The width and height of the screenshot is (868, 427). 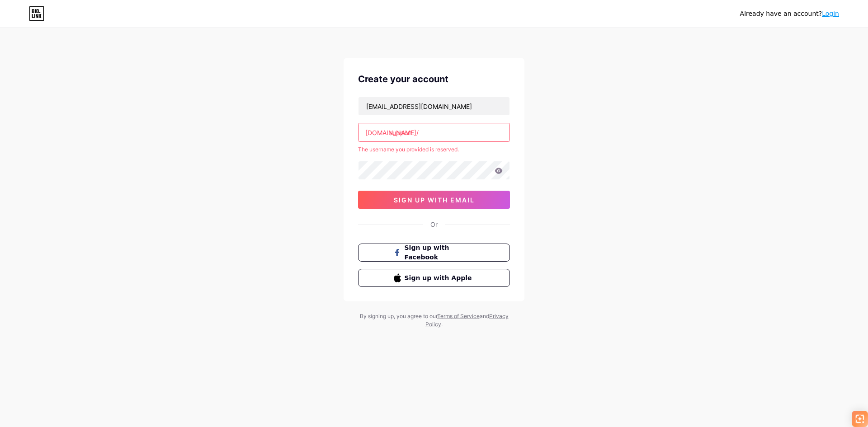 I want to click on button: Sign up with Facebook, so click(x=434, y=252).